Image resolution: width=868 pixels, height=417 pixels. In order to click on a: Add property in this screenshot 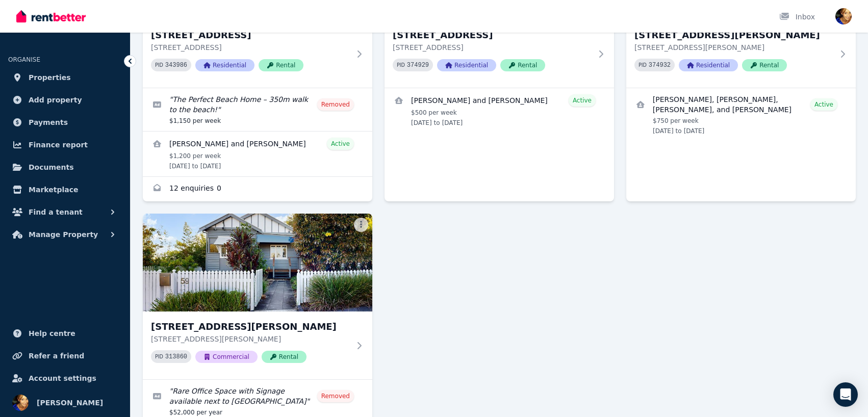, I will do `click(65, 100)`.